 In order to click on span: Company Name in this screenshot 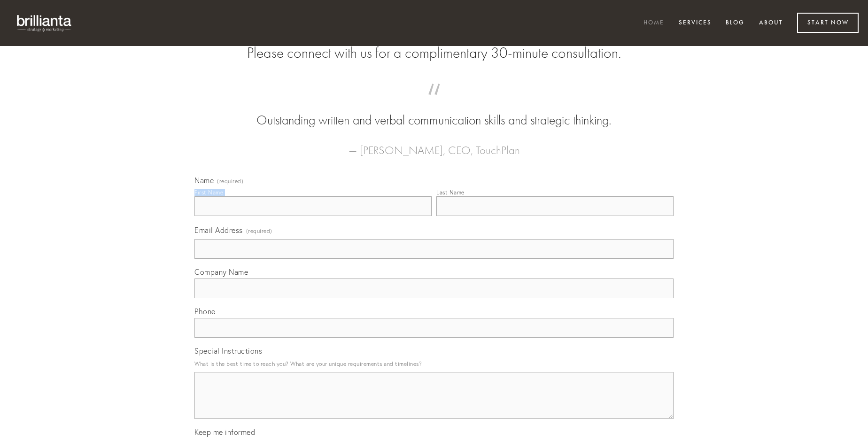, I will do `click(221, 272)`.